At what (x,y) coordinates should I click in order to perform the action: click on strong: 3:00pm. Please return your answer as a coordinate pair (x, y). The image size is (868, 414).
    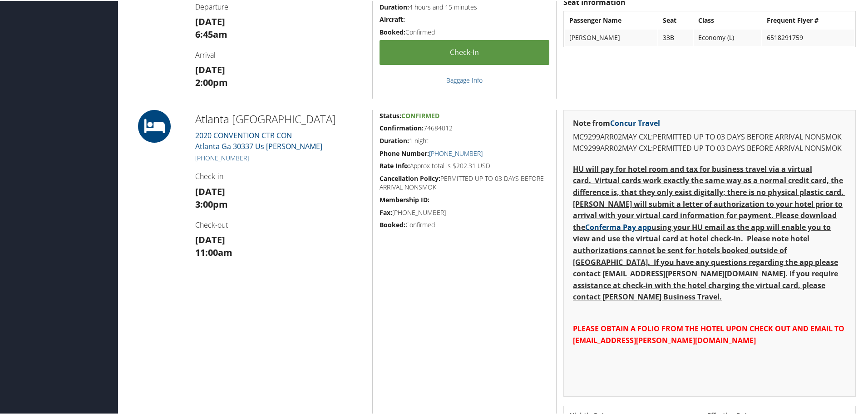
    Looking at the image, I should click on (211, 203).